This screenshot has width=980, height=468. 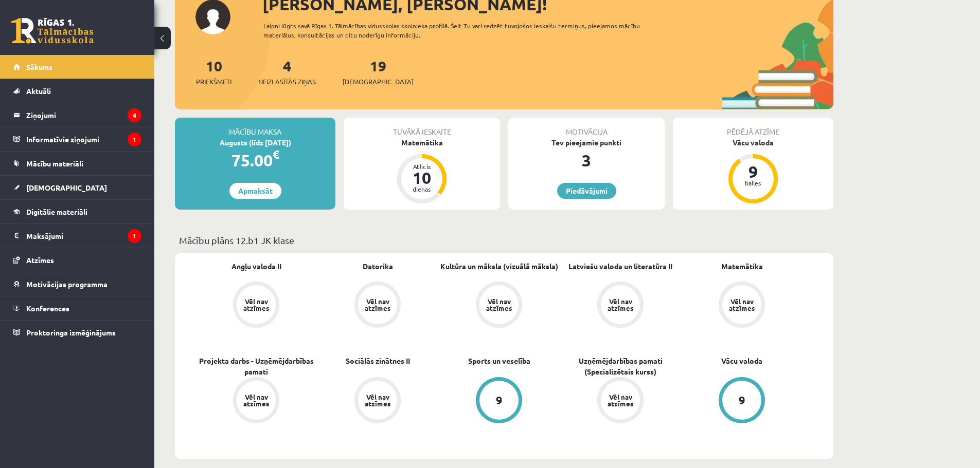 I want to click on a: Vācu valoda, so click(x=741, y=360).